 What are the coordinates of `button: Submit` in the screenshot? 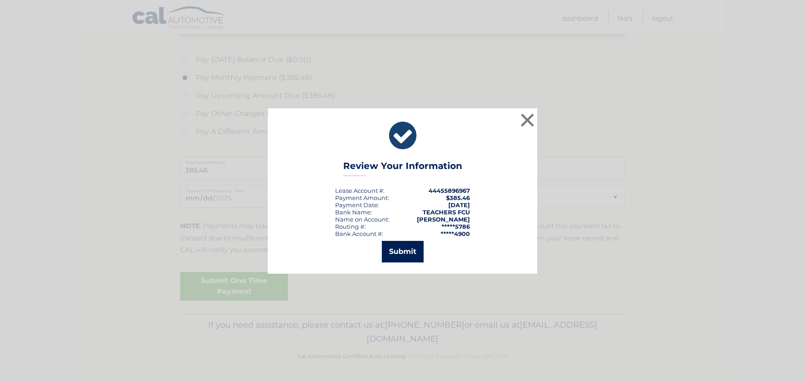 It's located at (403, 252).